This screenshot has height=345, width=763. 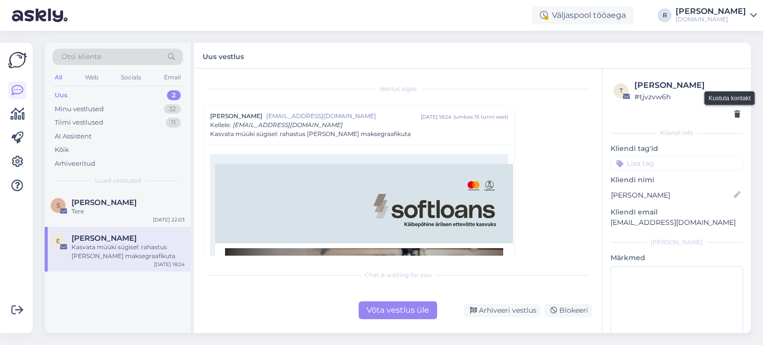 What do you see at coordinates (104, 238) in the screenshot?
I see `span: Evelin Sarap` at bounding box center [104, 238].